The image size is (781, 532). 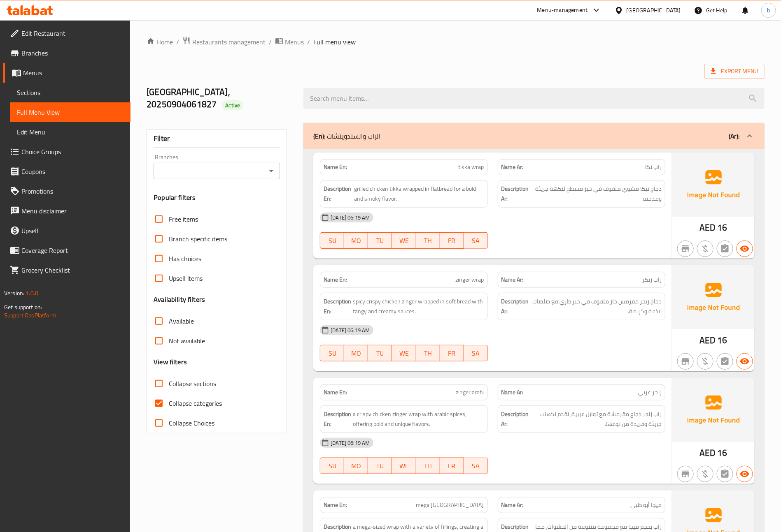 I want to click on span: Sections, so click(x=71, y=93).